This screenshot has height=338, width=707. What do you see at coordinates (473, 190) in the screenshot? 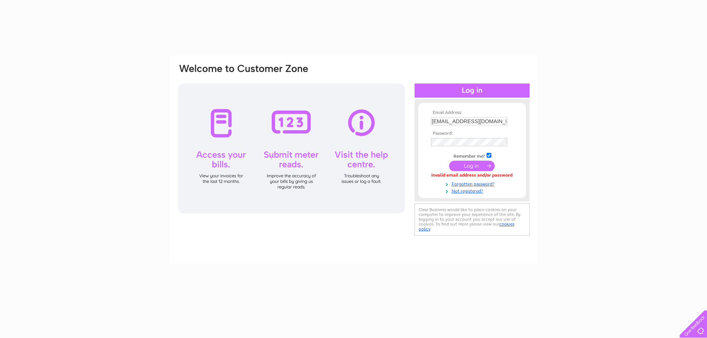
I see `a: Not registered?` at bounding box center [473, 190].